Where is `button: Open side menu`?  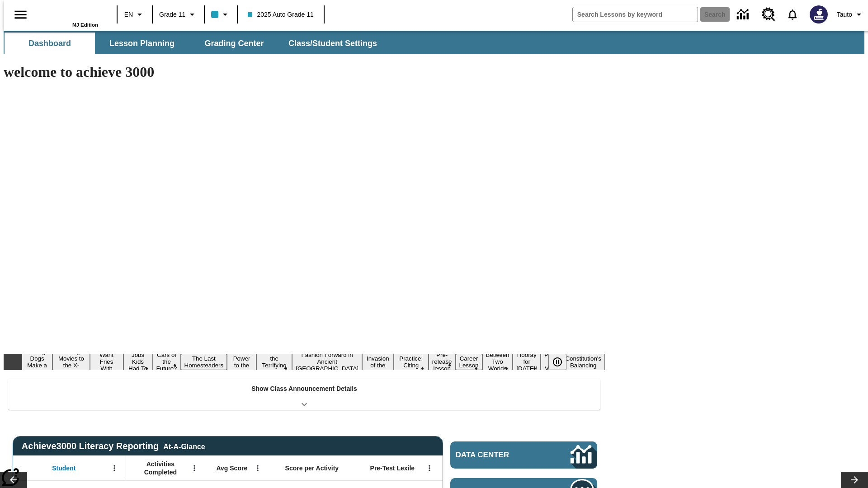 button: Open side menu is located at coordinates (20, 15).